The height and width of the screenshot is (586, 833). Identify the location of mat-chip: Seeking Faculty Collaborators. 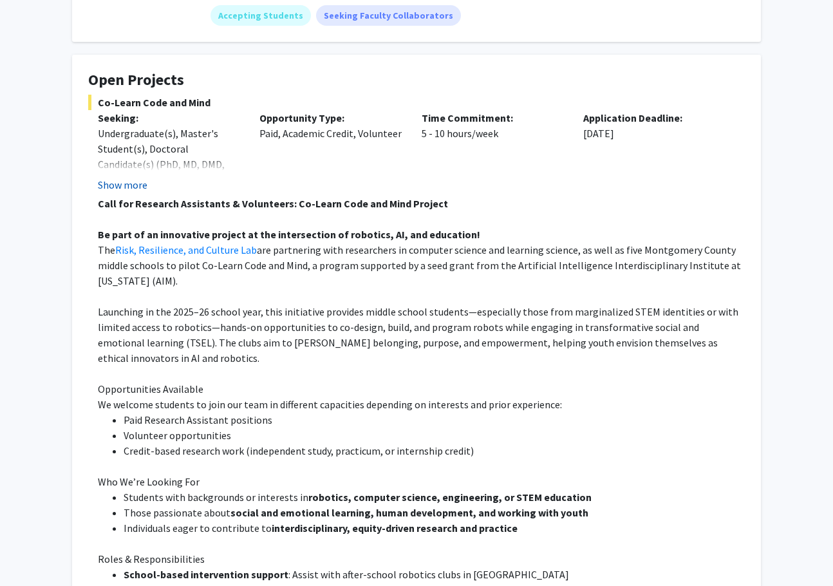
(388, 15).